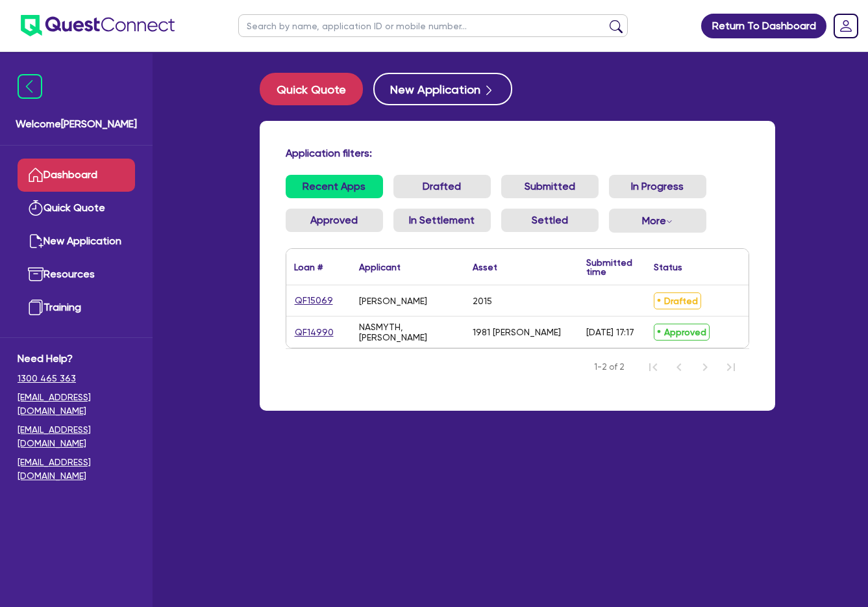 This screenshot has width=868, height=607. What do you see at coordinates (97, 25) in the screenshot?
I see `img: quest-connect-logo-blue` at bounding box center [97, 25].